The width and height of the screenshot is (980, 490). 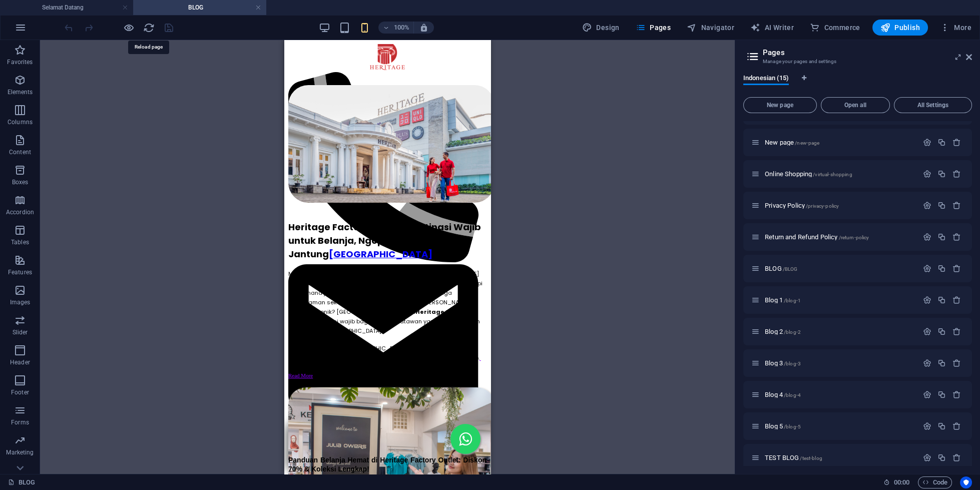 I want to click on span: Pages, so click(x=653, y=27).